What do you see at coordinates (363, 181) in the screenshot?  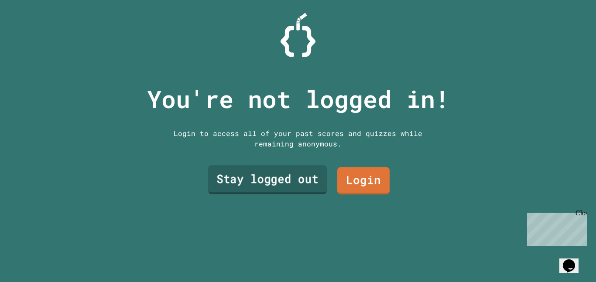 I see `a: Login` at bounding box center [363, 181].